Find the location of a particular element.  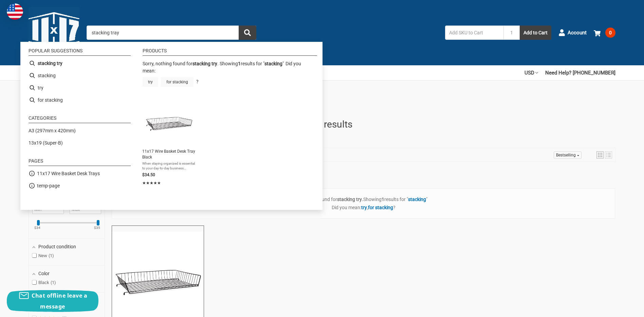

span: Did you mean: , ? is located at coordinates (364, 207).